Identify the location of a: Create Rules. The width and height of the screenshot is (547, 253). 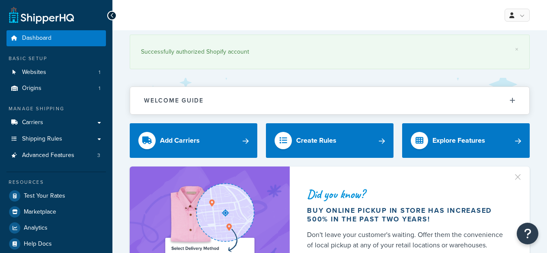
(329, 140).